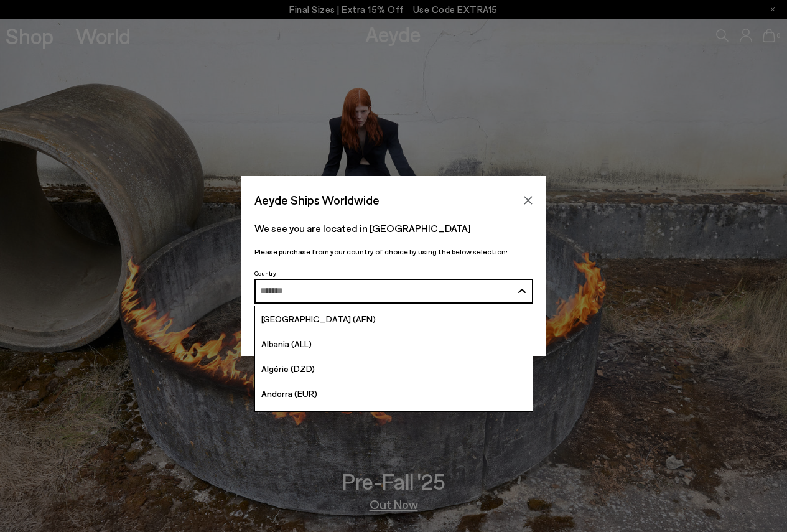 This screenshot has height=532, width=787. I want to click on a: Algérie (DZD), so click(394, 368).